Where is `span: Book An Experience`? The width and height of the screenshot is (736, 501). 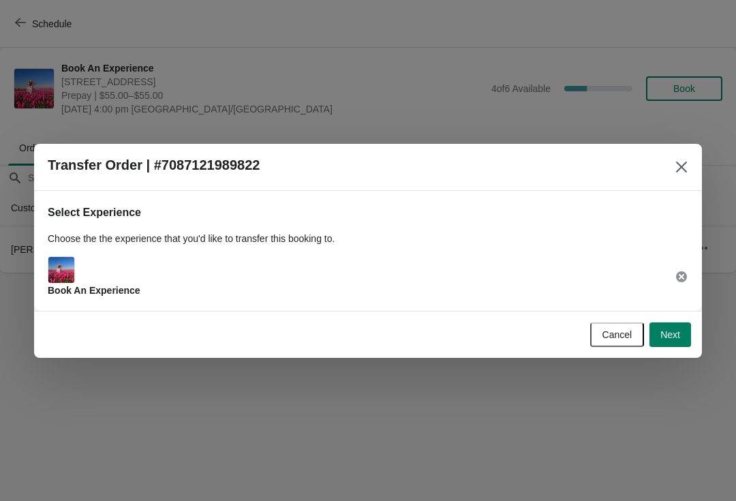
span: Book An Experience is located at coordinates (94, 290).